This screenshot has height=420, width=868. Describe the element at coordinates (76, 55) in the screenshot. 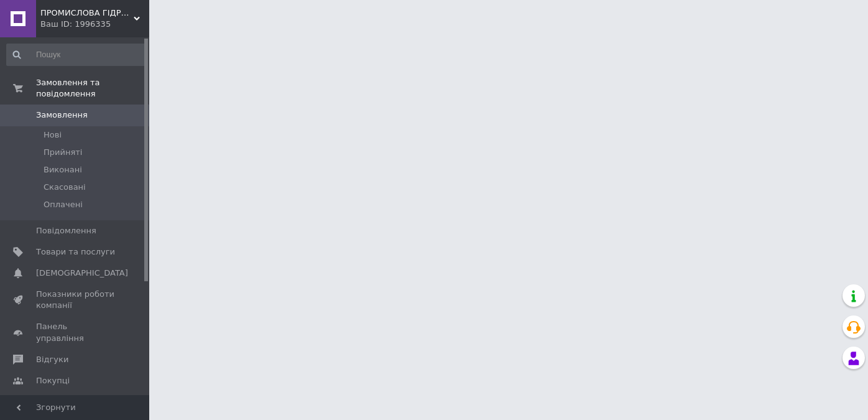

I see `input: Пошук` at that location.